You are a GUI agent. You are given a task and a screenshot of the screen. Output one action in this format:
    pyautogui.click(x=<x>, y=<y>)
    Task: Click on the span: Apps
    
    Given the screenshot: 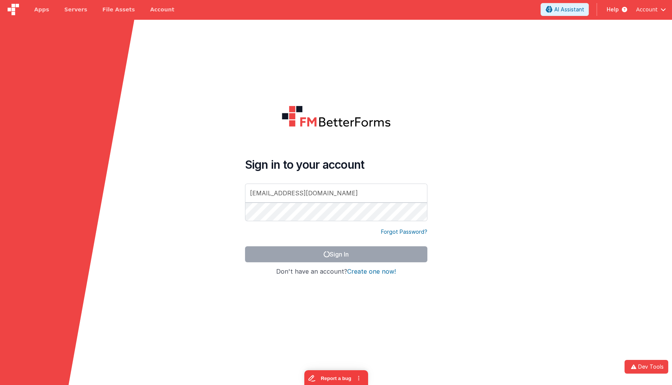 What is the action you would take?
    pyautogui.click(x=41, y=10)
    